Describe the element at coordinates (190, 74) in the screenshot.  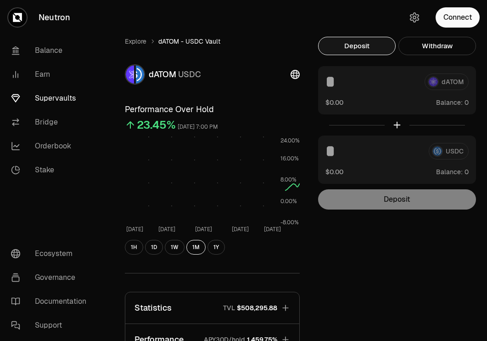
I see `span: USDC` at that location.